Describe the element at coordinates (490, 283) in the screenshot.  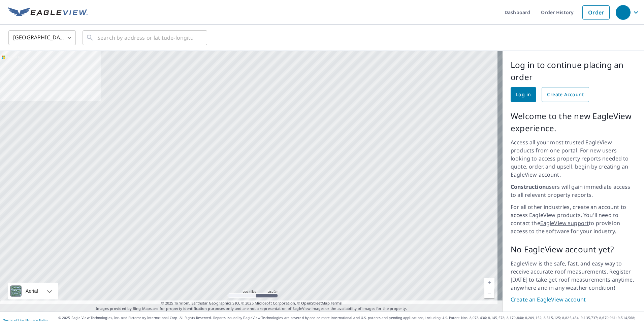
I see `a: Current Level 5, Zoom In` at that location.